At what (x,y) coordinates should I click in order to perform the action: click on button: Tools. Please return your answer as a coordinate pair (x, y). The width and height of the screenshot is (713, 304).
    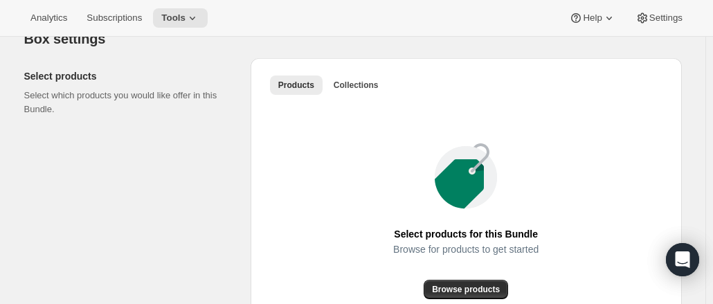
    Looking at the image, I should click on (180, 18).